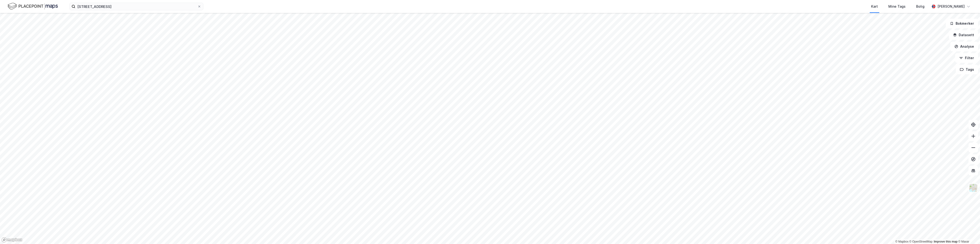 The height and width of the screenshot is (244, 980). What do you see at coordinates (902, 242) in the screenshot?
I see `a: Mapbox` at bounding box center [902, 242].